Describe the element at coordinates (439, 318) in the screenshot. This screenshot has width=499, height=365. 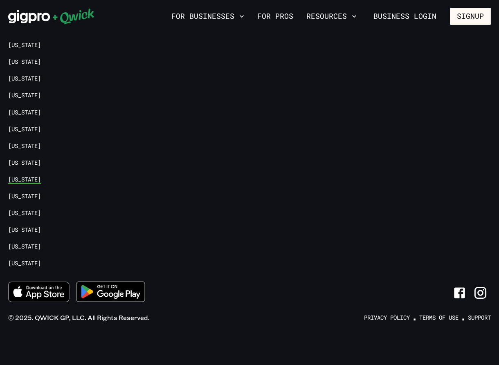
I see `a: Terms of Use` at that location.